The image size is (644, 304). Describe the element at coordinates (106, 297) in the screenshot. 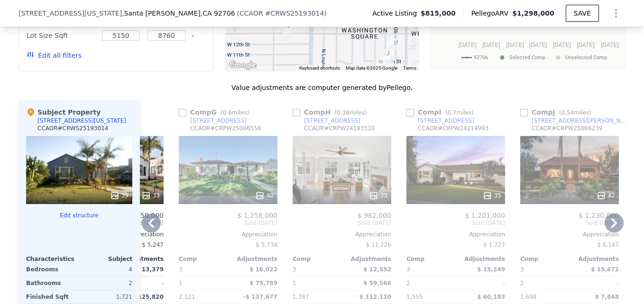

I see `div: 1,721` at that location.